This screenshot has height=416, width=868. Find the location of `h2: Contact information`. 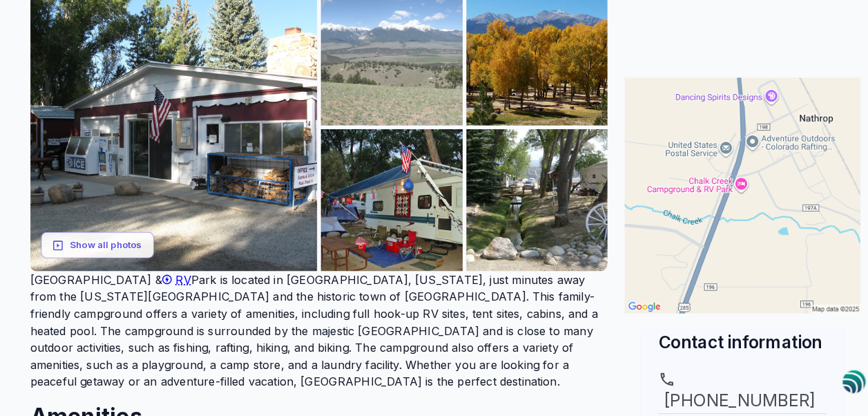

h2: Contact information is located at coordinates (727, 344).